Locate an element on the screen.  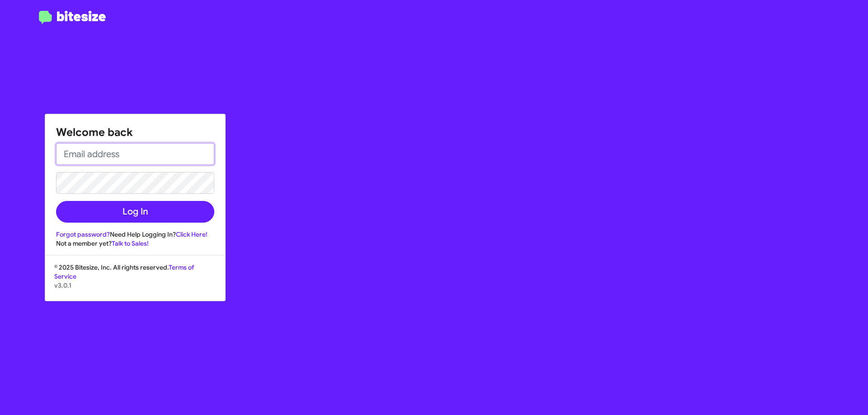
a: Click Here! is located at coordinates (192, 235).